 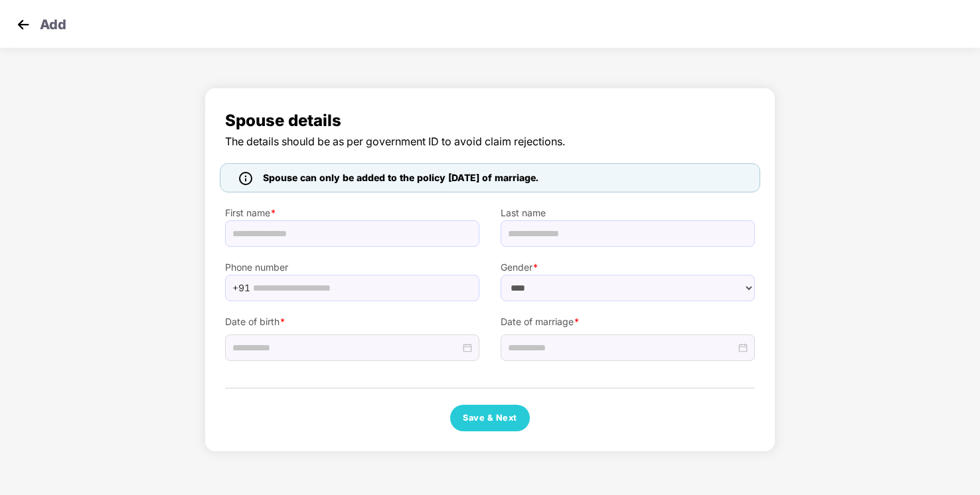 I want to click on img: icon, so click(x=246, y=178).